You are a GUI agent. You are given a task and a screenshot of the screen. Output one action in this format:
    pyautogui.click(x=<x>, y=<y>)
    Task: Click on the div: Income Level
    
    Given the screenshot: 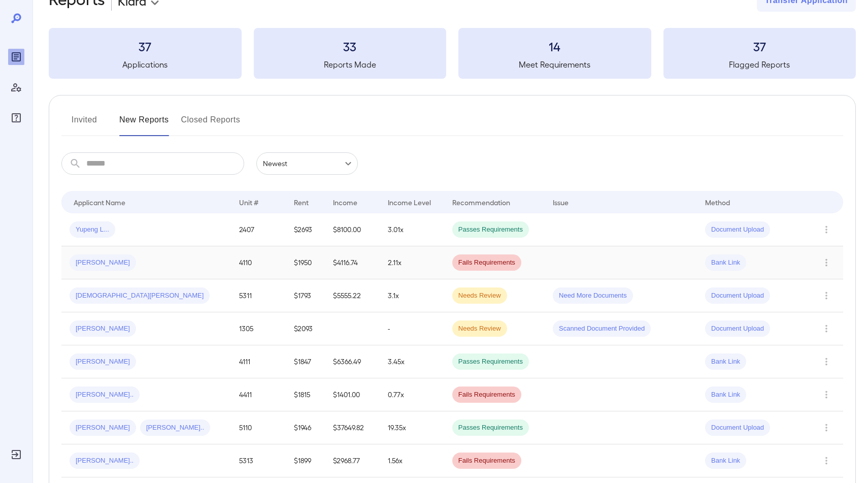 What is the action you would take?
    pyautogui.click(x=409, y=202)
    